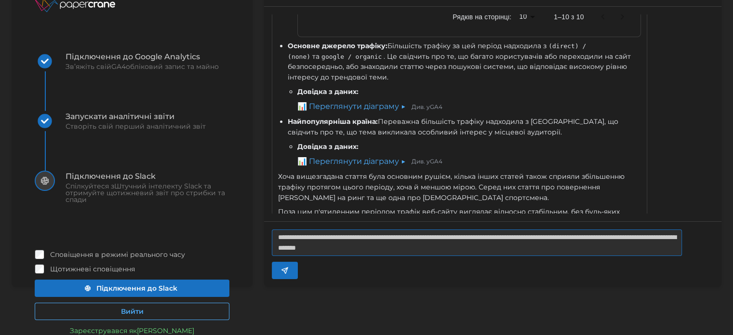 The height and width of the screenshot is (335, 733). I want to click on button: Підключення до SlackСпілкуйтеся зШтучний інтелекту Slack та отримуйте щотижневий звіт про стрибки..., so click(132, 201).